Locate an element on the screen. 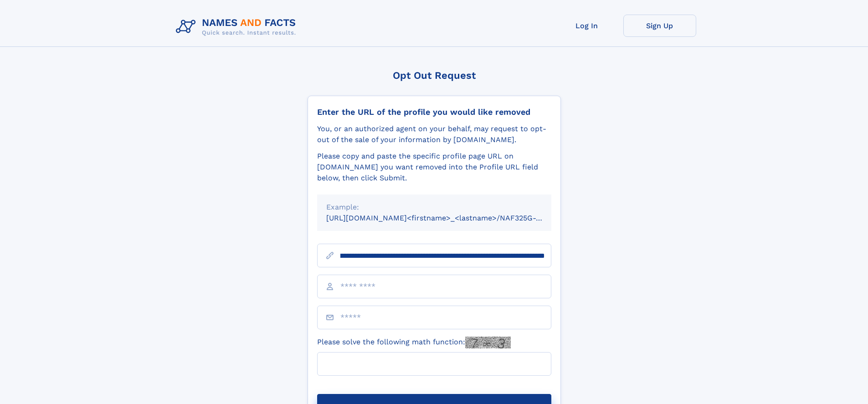 The height and width of the screenshot is (404, 868). div: Example: is located at coordinates (434, 207).